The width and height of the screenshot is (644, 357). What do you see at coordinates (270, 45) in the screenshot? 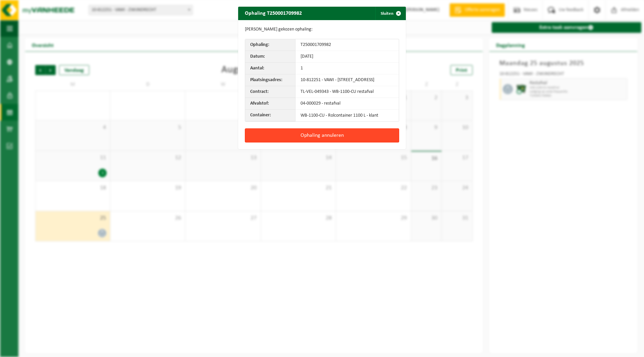
I see `th: Ophaling:` at bounding box center [270, 45].